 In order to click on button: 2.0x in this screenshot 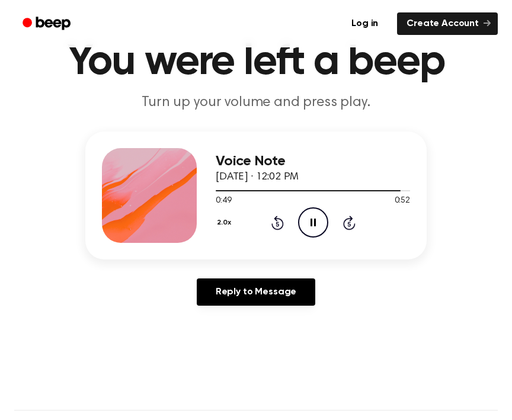, I will do `click(226, 223)`.